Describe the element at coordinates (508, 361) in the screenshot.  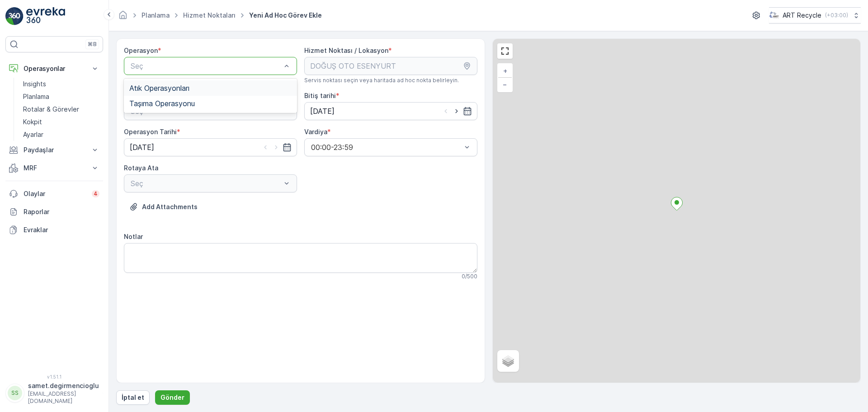
I see `a: Layers` at that location.